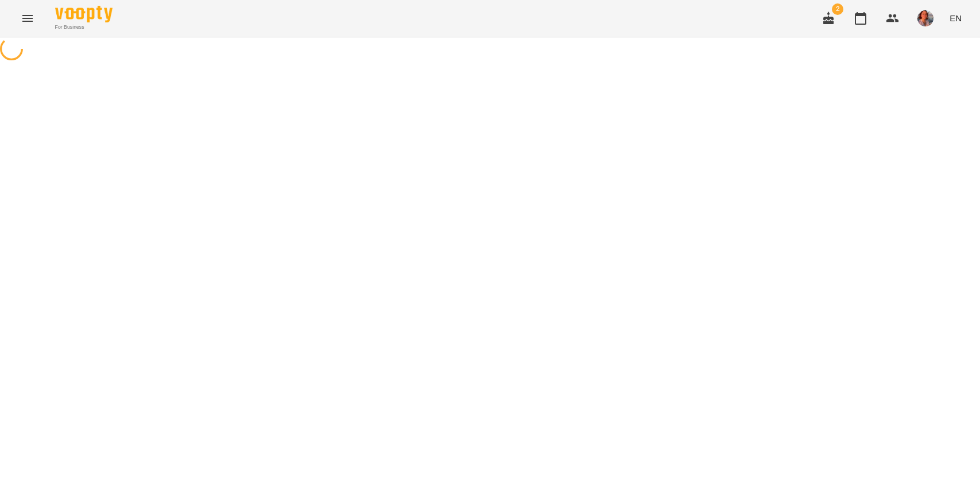  Describe the element at coordinates (926, 18) in the screenshot. I see `img: 1ca8188f67ff8bc7625fcfef7f64a17b.jpeg` at that location.